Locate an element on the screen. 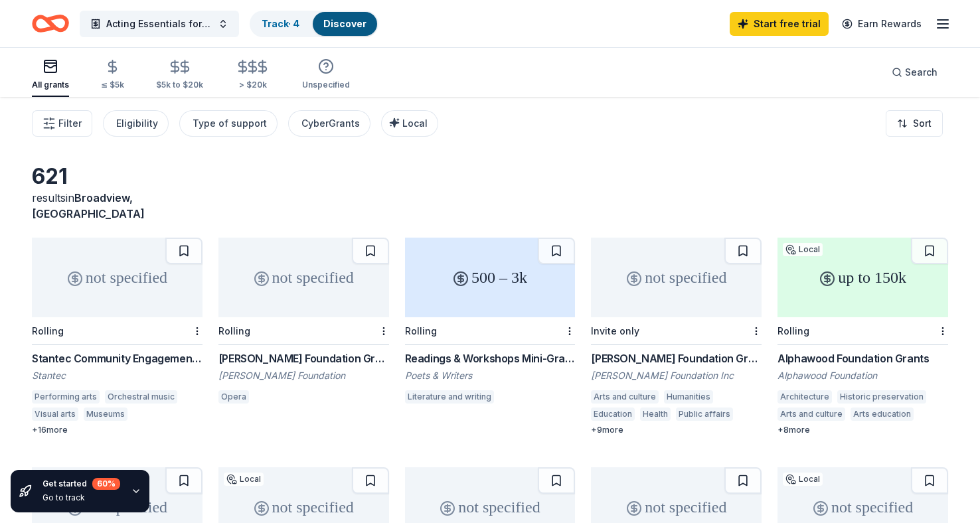 The height and width of the screenshot is (523, 980). button: Eligibility is located at coordinates (136, 123).